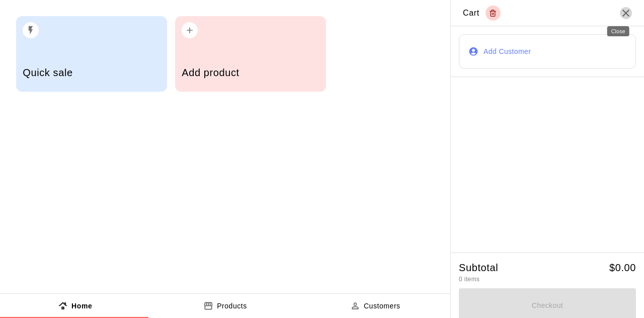 The width and height of the screenshot is (644, 318). Describe the element at coordinates (250, 73) in the screenshot. I see `h5: Add product` at that location.